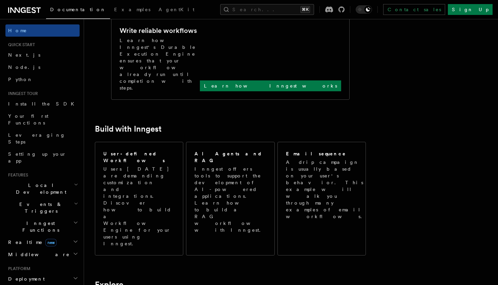 The height and width of the screenshot is (285, 498). What do you see at coordinates (17, 175) in the screenshot?
I see `span: Features` at bounding box center [17, 175].